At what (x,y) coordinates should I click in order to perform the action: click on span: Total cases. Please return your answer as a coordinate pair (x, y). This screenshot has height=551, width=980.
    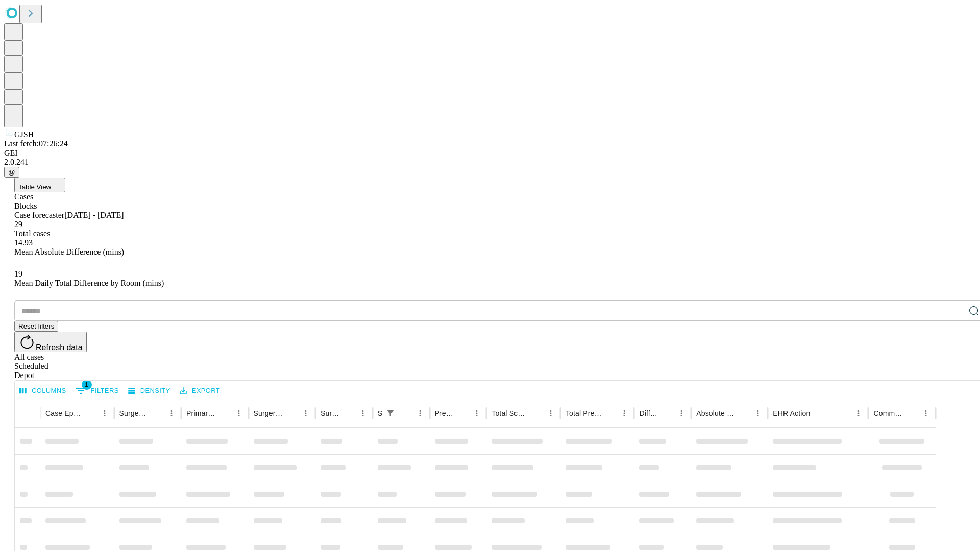
    Looking at the image, I should click on (32, 233).